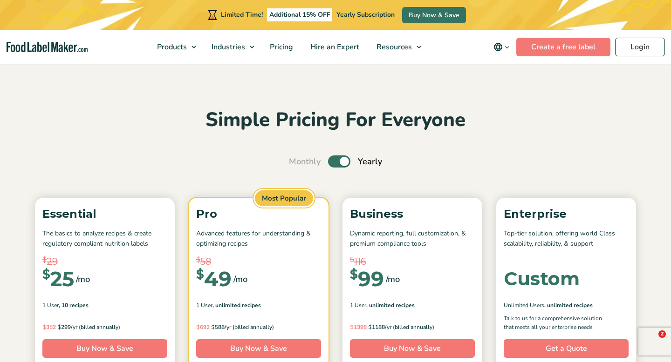  What do you see at coordinates (280, 47) in the screenshot?
I see `span: Pricing` at bounding box center [280, 47].